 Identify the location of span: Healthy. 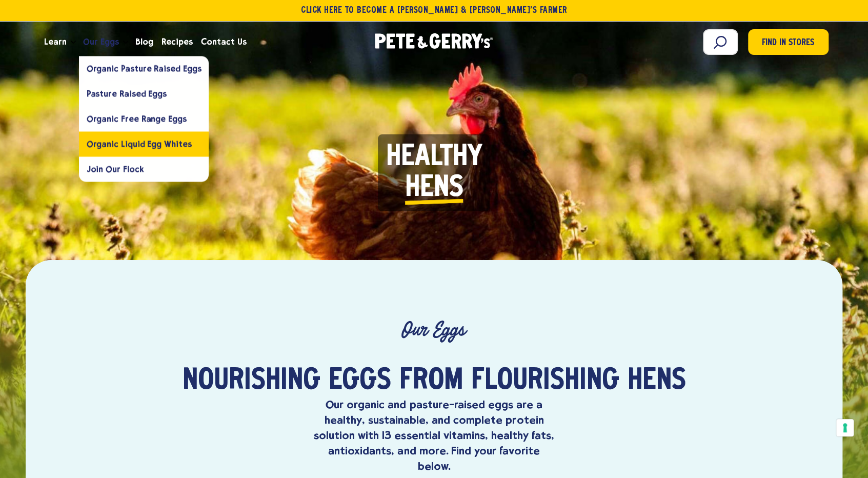
(434, 158).